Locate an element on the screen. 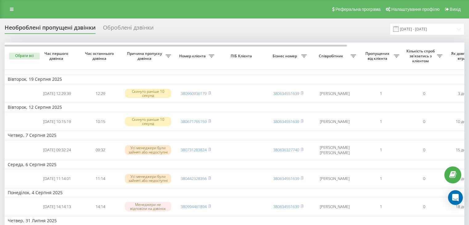  span: Час останнього дзвінка is located at coordinates (100, 56).